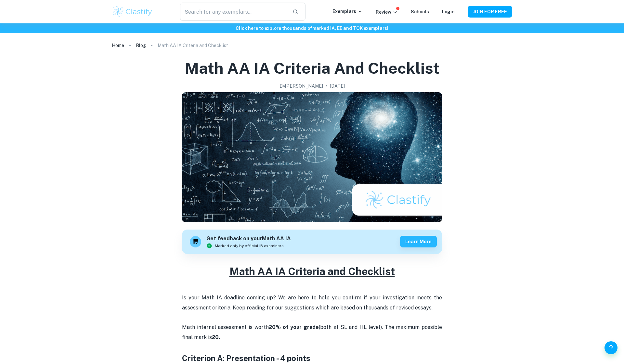  What do you see at coordinates (312, 28) in the screenshot?
I see `h6: Click here to explore thousands of marked IA, EE and TOK exemplars !` at bounding box center [312, 28].